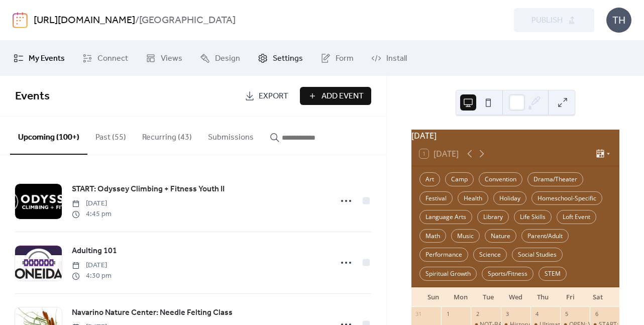 This screenshot has width=644, height=325. What do you see at coordinates (570, 297) in the screenshot?
I see `div: Fri` at bounding box center [570, 297].